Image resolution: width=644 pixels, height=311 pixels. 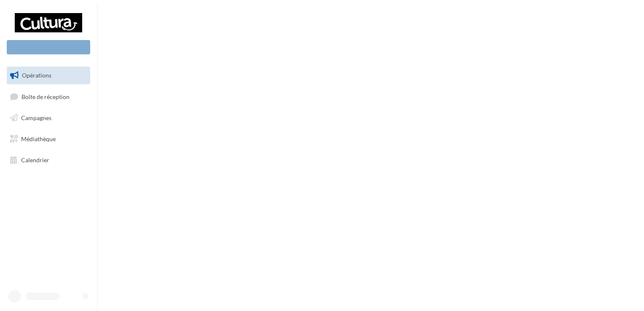 What do you see at coordinates (48, 47) in the screenshot?
I see `div: Nouvelle campagne` at bounding box center [48, 47].